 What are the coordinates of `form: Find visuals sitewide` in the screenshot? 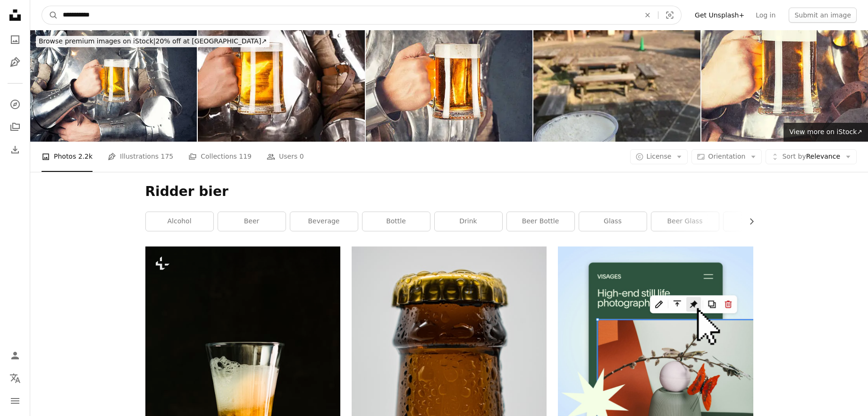 It's located at (362, 15).